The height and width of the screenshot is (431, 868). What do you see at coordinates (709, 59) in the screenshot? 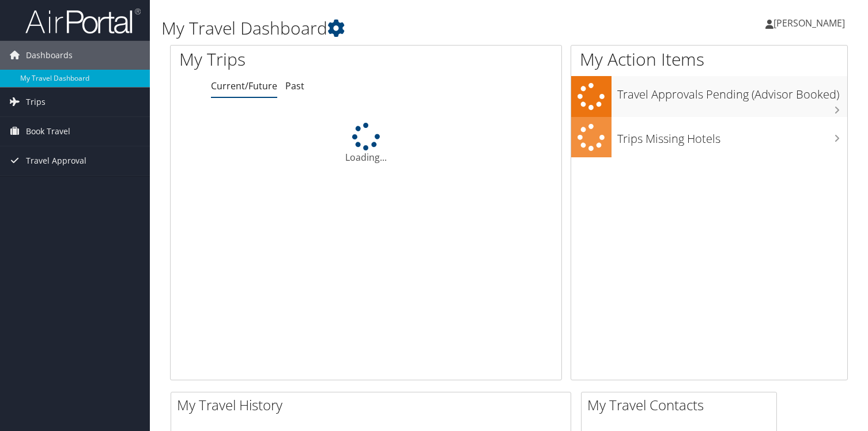
I see `h1: My Action Items` at bounding box center [709, 59].